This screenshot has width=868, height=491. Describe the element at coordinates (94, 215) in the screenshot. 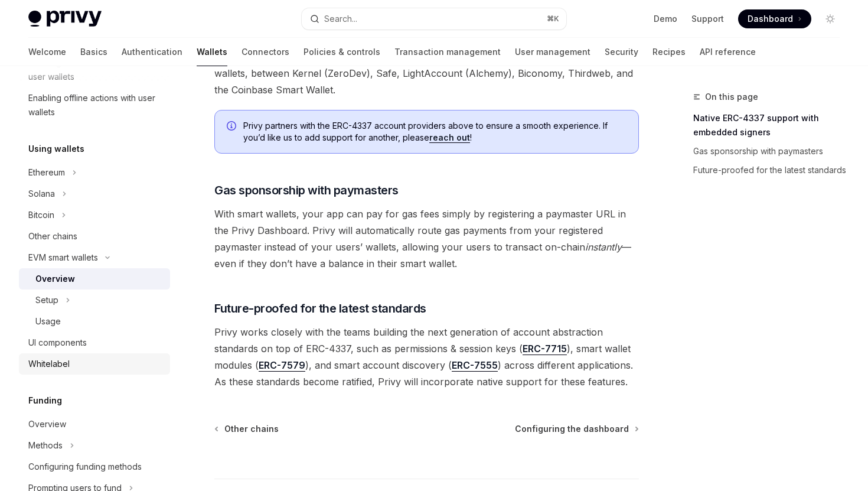

I see `button: Bitcoin` at that location.